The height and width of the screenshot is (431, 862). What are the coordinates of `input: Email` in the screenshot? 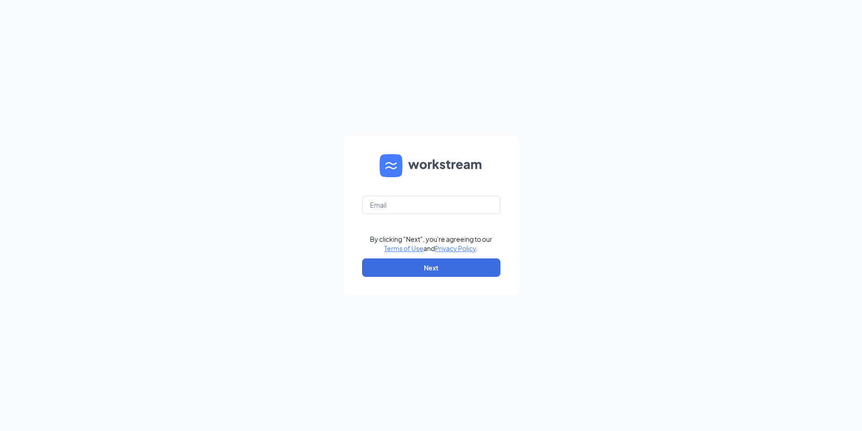 It's located at (431, 205).